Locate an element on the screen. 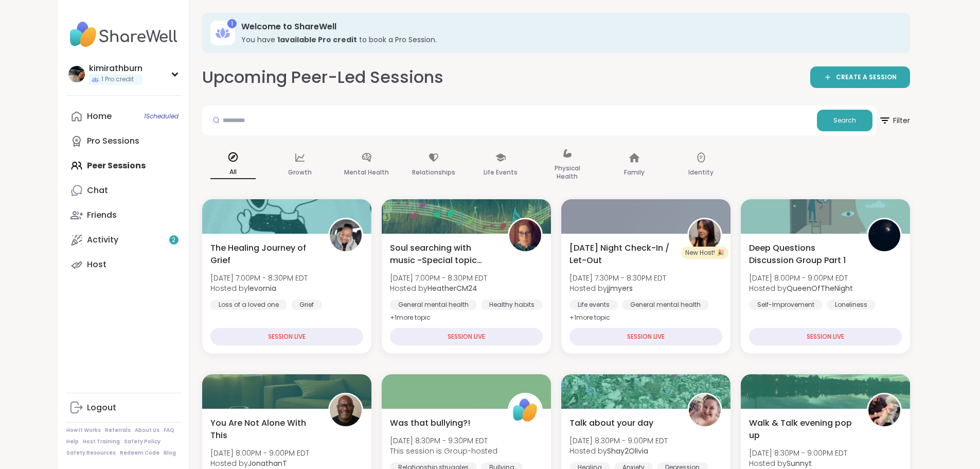 This screenshot has width=980, height=469. a: Redeem Code is located at coordinates (139, 453).